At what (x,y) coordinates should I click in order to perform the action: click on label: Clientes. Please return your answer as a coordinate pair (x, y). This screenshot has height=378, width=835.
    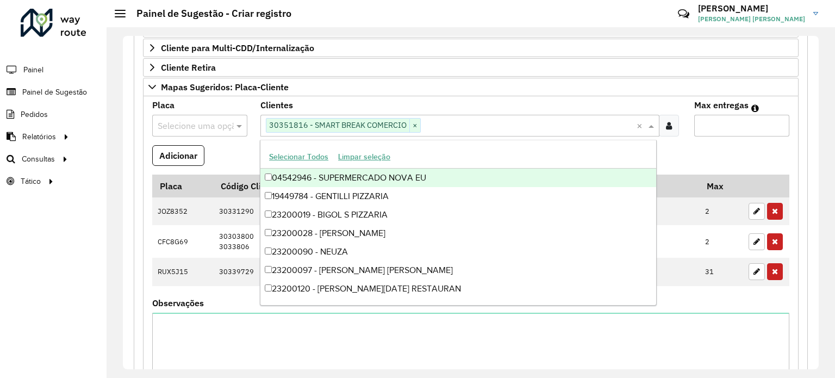
    Looking at the image, I should click on (277, 105).